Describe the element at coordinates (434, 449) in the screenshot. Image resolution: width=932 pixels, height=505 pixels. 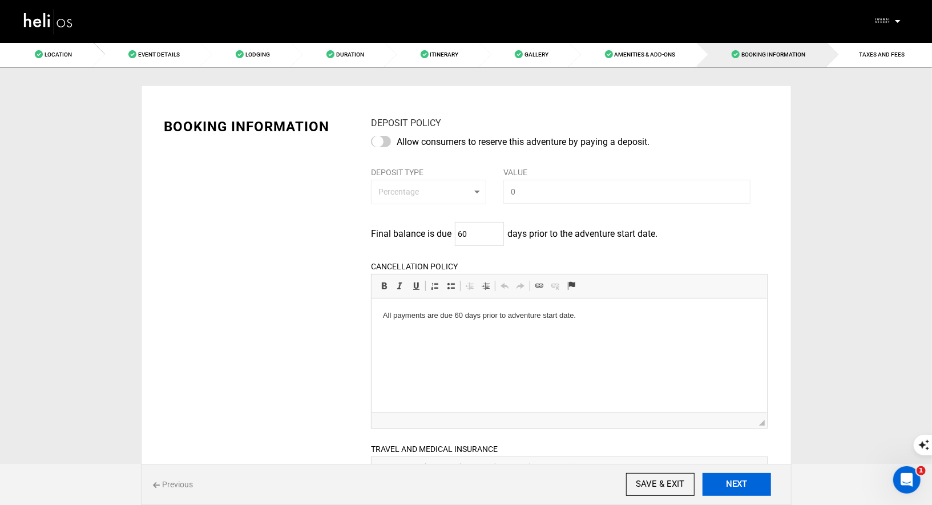
I see `label: TRAVEL AND MEDICAL INSURANCE` at that location.